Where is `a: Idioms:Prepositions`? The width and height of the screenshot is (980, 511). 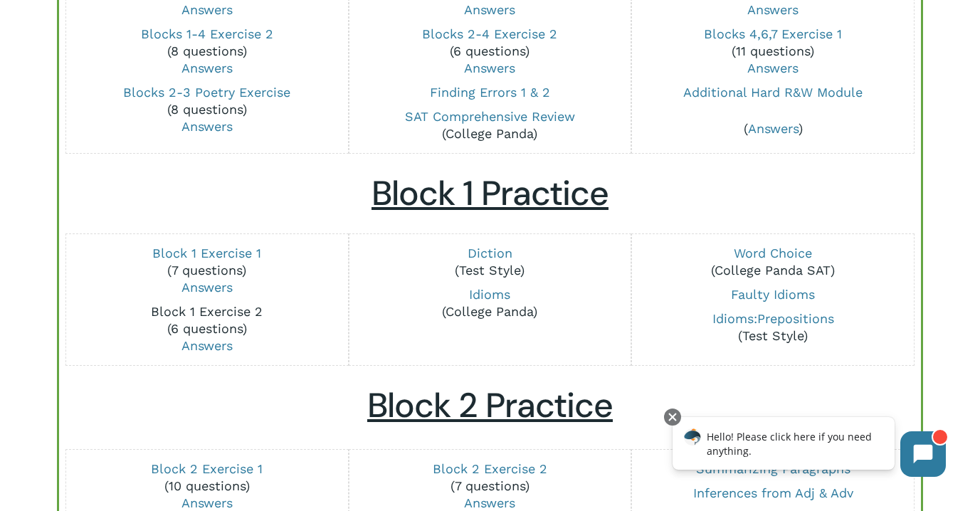 a: Idioms:Prepositions is located at coordinates (773, 318).